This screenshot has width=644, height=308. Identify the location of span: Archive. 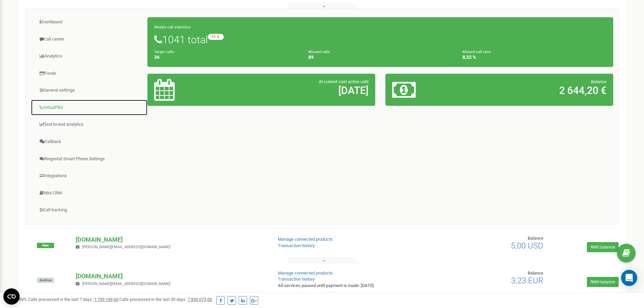
(45, 280).